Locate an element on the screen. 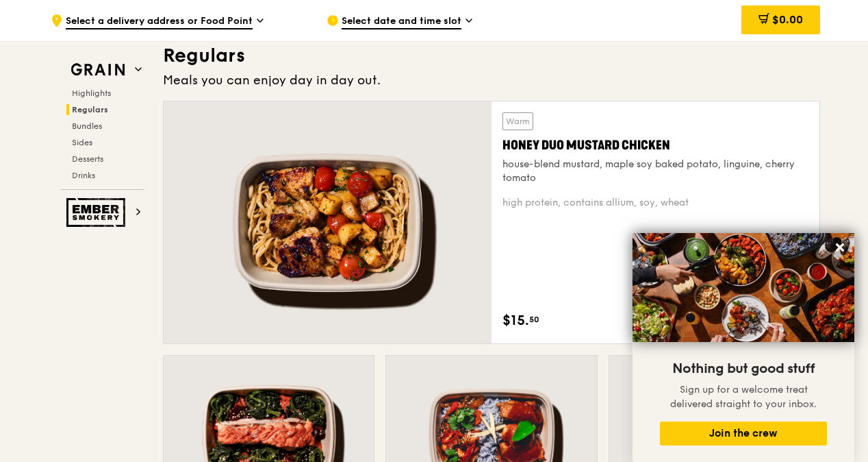 This screenshot has height=462, width=868. div: house-blend mustard, maple soy baked potato, linguine, cherry tomato is located at coordinates (656, 172).